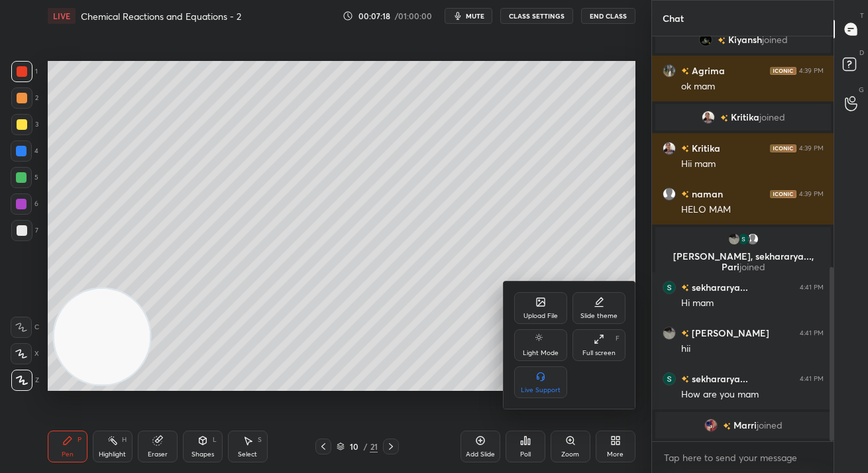 Image resolution: width=868 pixels, height=473 pixels. What do you see at coordinates (541, 316) in the screenshot?
I see `div: Upload File` at bounding box center [541, 316].